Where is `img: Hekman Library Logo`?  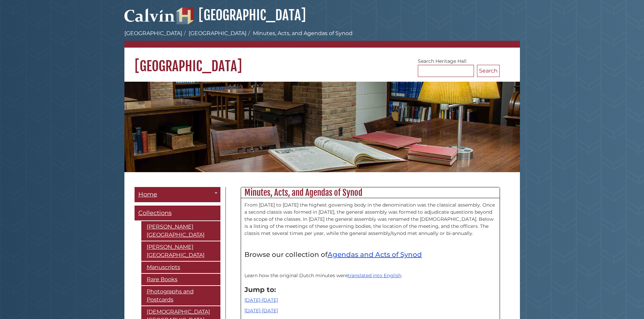
img: Hekman Library Logo is located at coordinates (185, 16).